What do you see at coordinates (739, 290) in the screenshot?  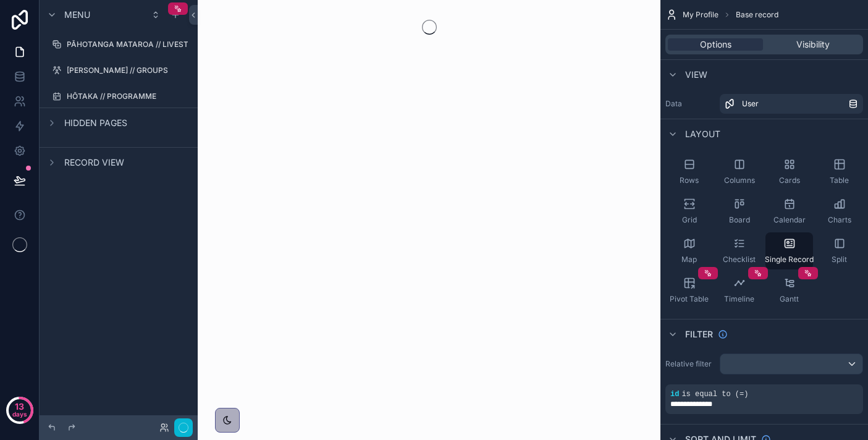 I see `button: Timeline` at bounding box center [739, 290].